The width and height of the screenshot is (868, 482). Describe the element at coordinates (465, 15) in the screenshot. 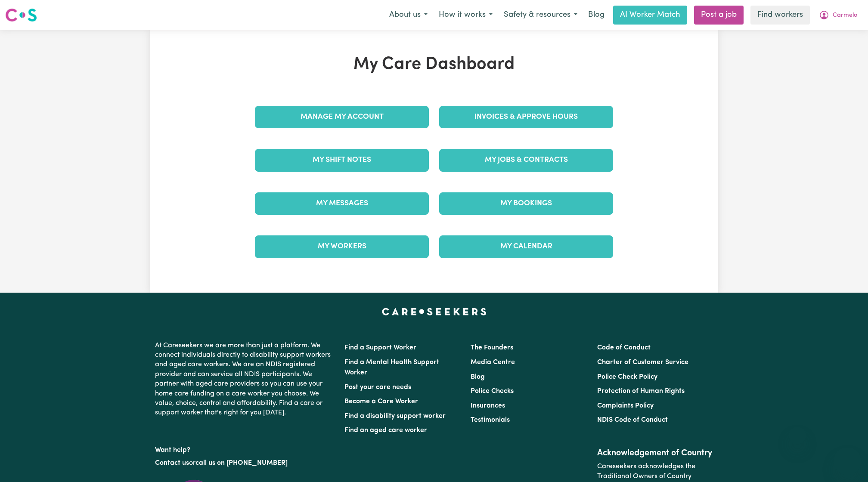

I see `button: How it works` at that location.